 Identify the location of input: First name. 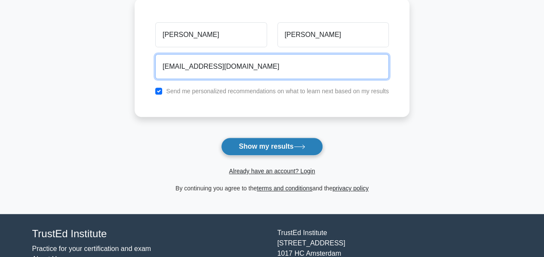
(211, 35).